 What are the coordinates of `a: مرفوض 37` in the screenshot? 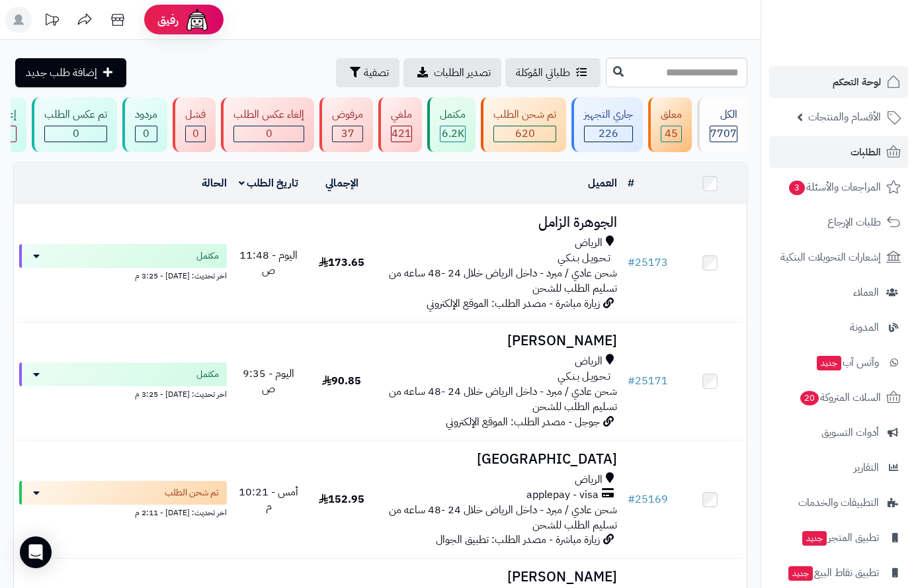 It's located at (345, 124).